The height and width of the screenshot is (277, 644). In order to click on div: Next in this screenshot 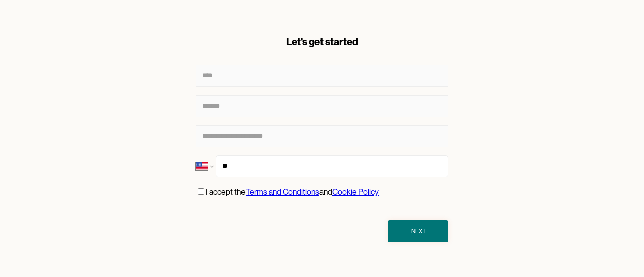, I will do `click(418, 232)`.